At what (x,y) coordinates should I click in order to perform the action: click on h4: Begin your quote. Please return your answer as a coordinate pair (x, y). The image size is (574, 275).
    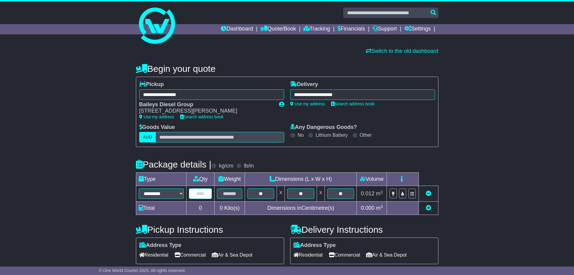
    Looking at the image, I should click on (287, 68).